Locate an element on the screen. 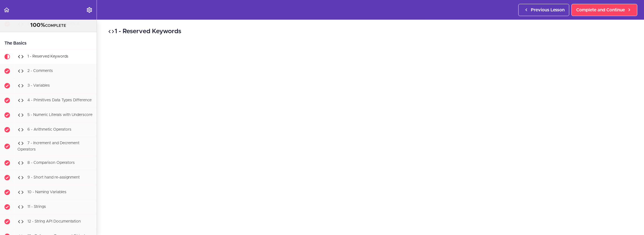  span: 11 - Strings is located at coordinates (37, 207).